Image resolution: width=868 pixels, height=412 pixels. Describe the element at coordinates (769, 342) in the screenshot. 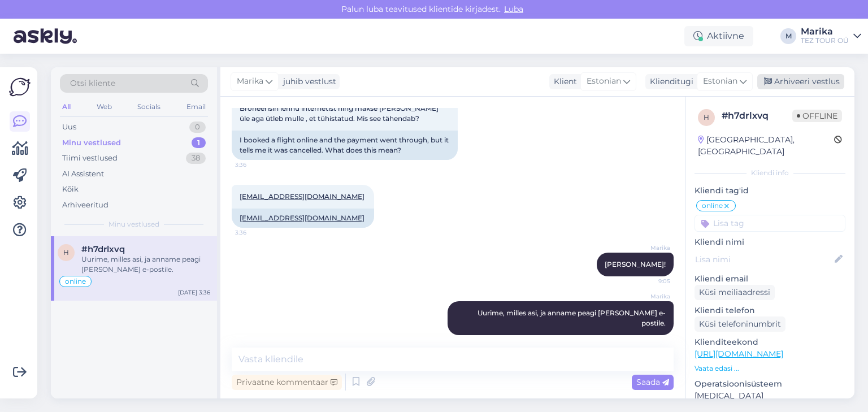

I see `p: Klienditeekond` at that location.